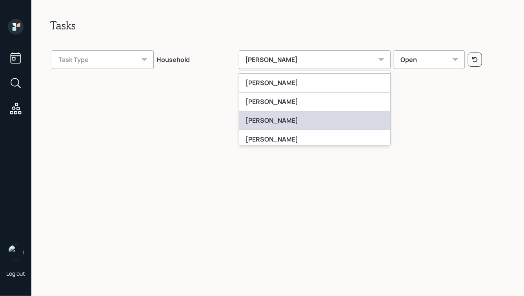 The height and width of the screenshot is (296, 524). Describe the element at coordinates (16, 274) in the screenshot. I see `div: Log out` at that location.